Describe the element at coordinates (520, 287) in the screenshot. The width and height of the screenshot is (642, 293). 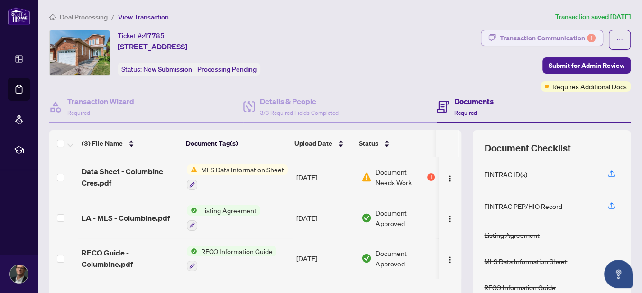
I see `div: RECO Information Guide` at that location.